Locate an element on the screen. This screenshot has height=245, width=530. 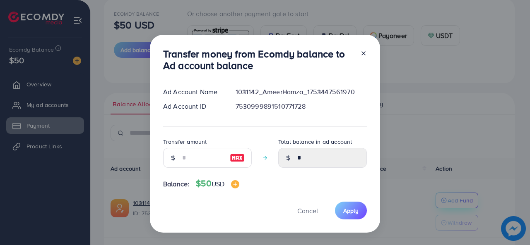
h4: $50 is located at coordinates (217, 184).